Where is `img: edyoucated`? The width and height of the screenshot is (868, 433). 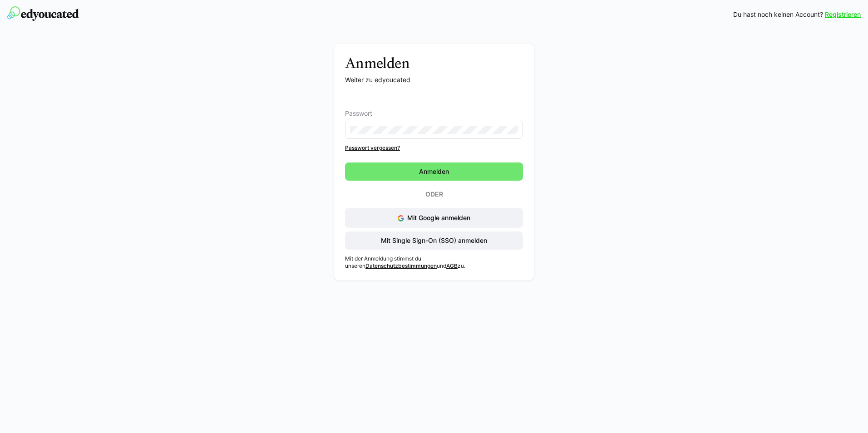
img: edyoucated is located at coordinates (43, 14).